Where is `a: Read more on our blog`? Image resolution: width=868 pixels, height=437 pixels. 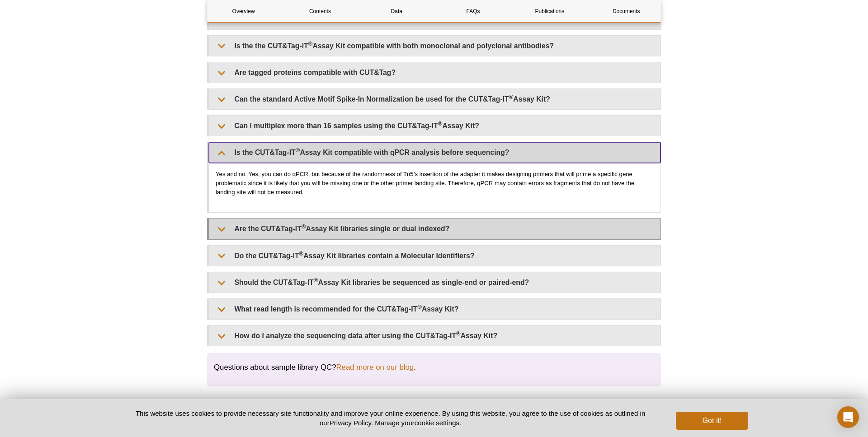 a: Read more on our blog is located at coordinates (375, 368).